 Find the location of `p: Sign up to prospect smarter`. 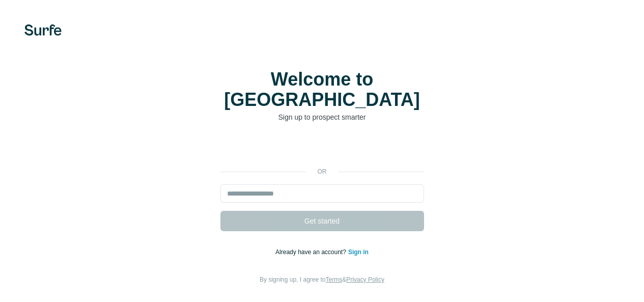

p: Sign up to prospect smarter is located at coordinates (322, 117).